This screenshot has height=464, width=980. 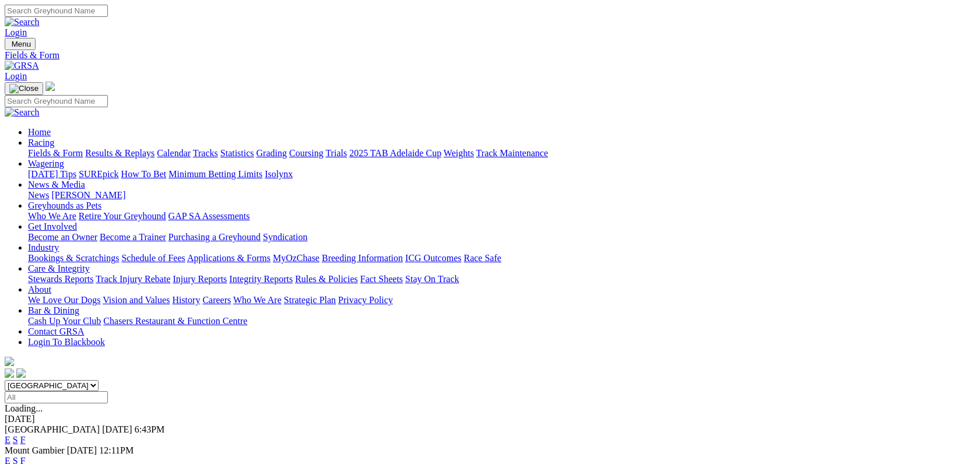 I want to click on a: Tracks, so click(x=205, y=153).